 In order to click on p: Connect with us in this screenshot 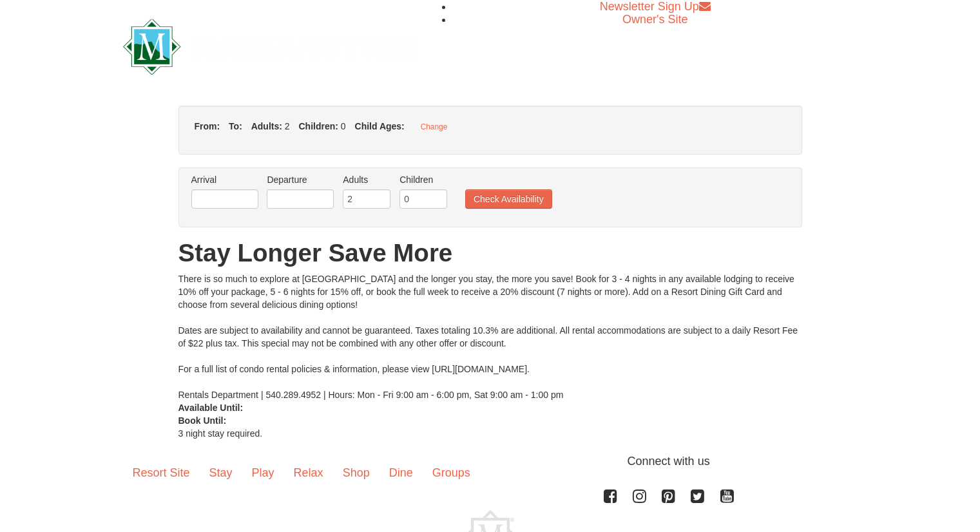, I will do `click(490, 461)`.